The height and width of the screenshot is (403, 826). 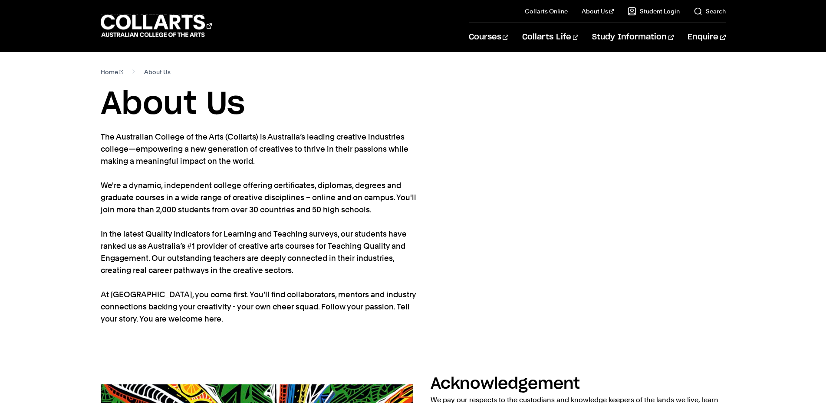 What do you see at coordinates (157, 72) in the screenshot?
I see `span: About Us` at bounding box center [157, 72].